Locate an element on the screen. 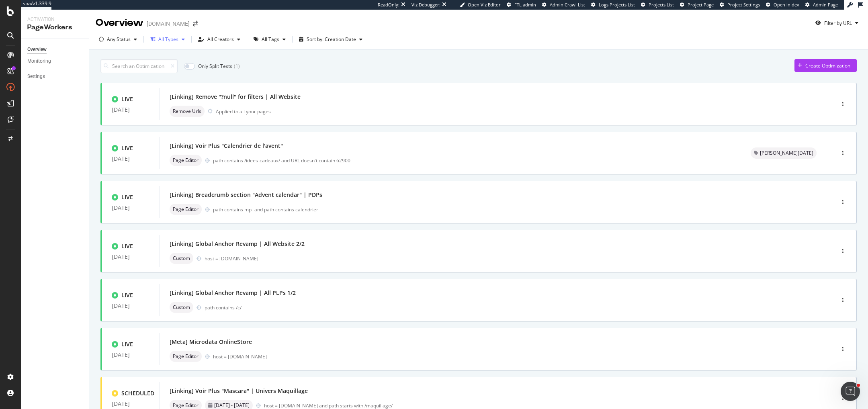 This screenshot has width=868, height=409. div: Filter by URL is located at coordinates (838, 23).